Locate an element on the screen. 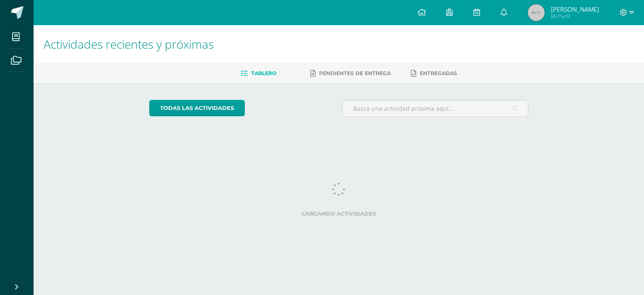 This screenshot has height=295, width=644. span: Pendientes de entrega is located at coordinates (355, 73).